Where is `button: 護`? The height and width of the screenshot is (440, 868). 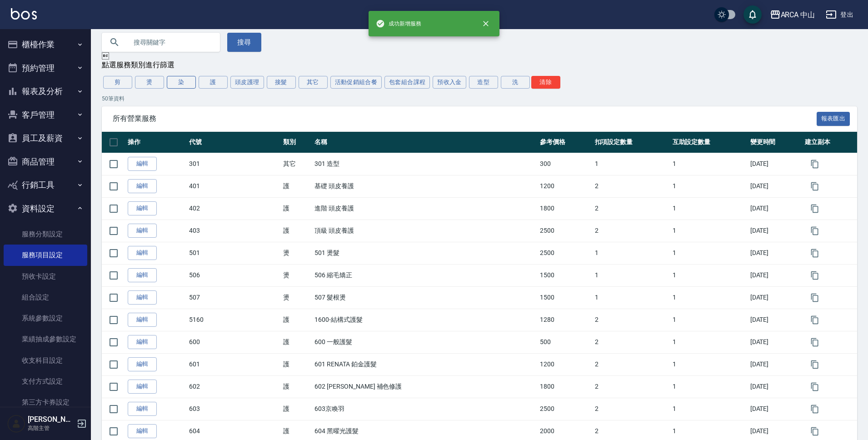
button: 護 is located at coordinates (213, 82).